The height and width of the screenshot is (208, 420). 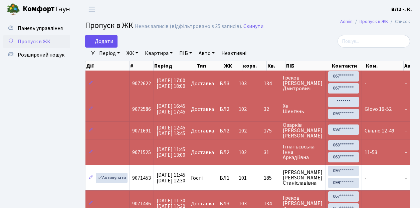 I want to click on span: Glovo 16-52, so click(x=378, y=109).